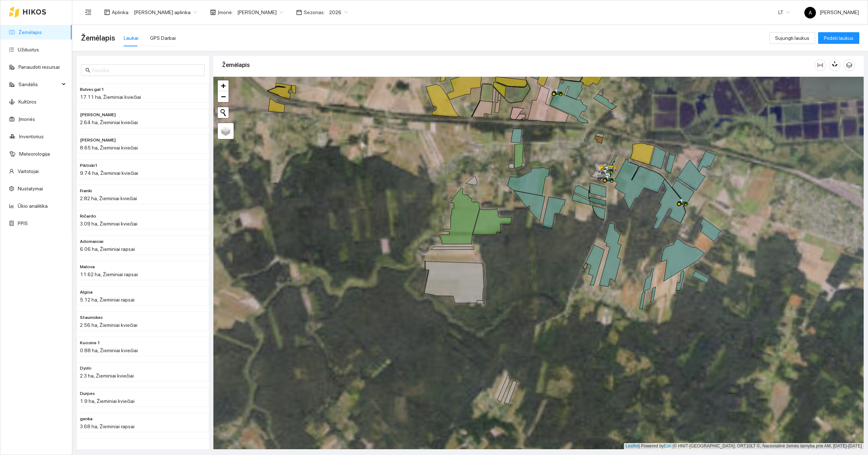 The image size is (868, 455). Describe the element at coordinates (223, 97) in the screenshot. I see `a: Zoom out` at that location.